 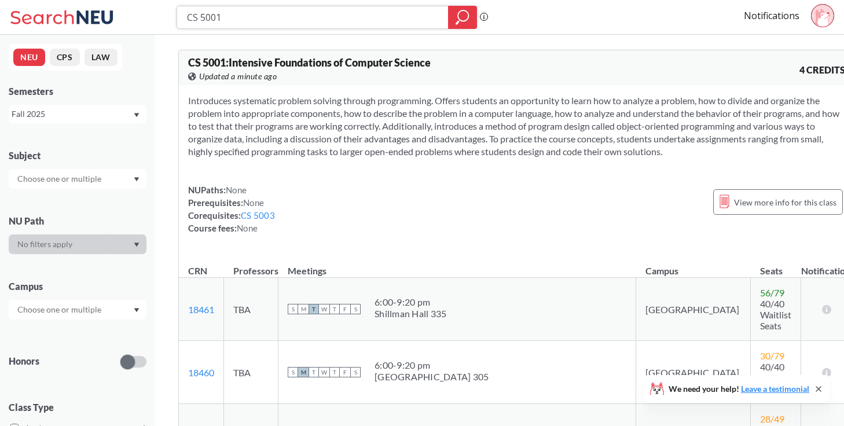 What do you see at coordinates (78, 221) in the screenshot?
I see `div: NU Path` at bounding box center [78, 221].